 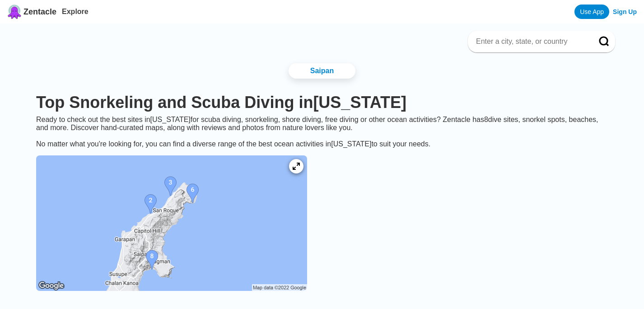 What do you see at coordinates (32, 12) in the screenshot?
I see `a: Zentacle logoZentacle` at bounding box center [32, 12].